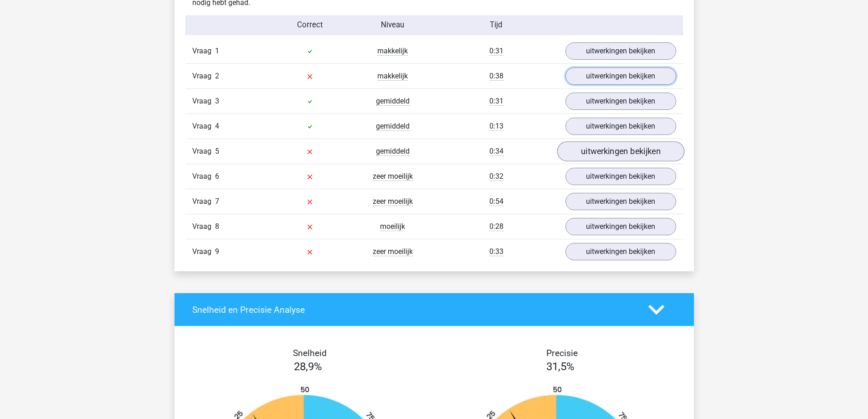 This screenshot has width=868, height=419. I want to click on h4: Snelheid en Precisie Analyse, so click(413, 310).